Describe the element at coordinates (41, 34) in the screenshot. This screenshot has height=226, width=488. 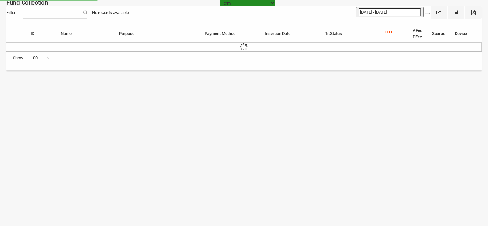
I see `th: ID` at that location.